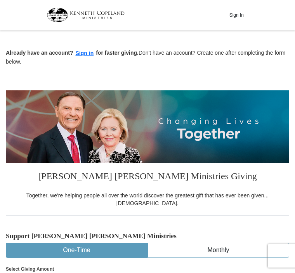 The width and height of the screenshot is (295, 273). I want to click on strong: Already have an account? for faster giving., so click(72, 53).